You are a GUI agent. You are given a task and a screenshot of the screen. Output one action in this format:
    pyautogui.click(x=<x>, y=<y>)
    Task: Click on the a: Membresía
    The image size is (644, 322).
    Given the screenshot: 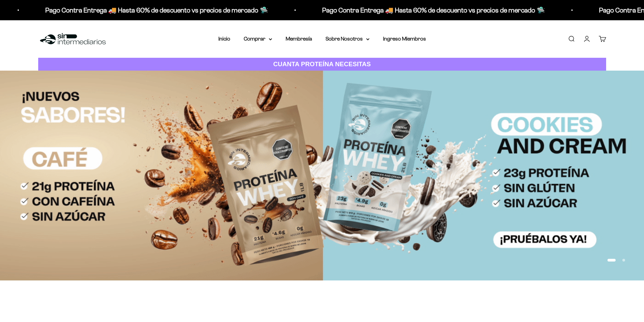 What is the action you would take?
    pyautogui.click(x=299, y=38)
    